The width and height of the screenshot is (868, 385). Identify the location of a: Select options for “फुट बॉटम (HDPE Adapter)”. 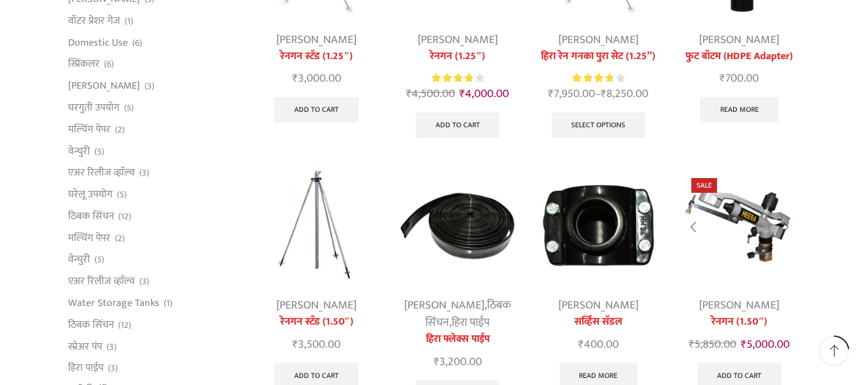
(739, 110).